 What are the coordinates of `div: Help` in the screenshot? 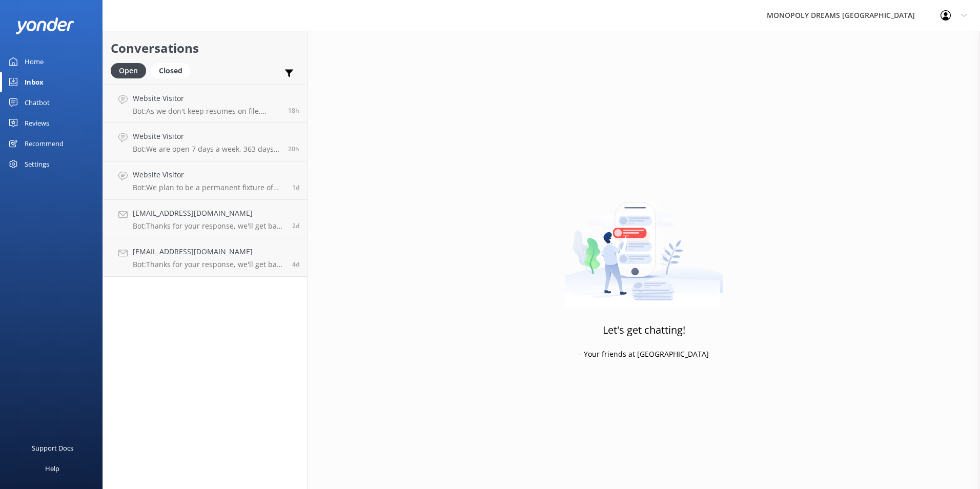 It's located at (52, 468).